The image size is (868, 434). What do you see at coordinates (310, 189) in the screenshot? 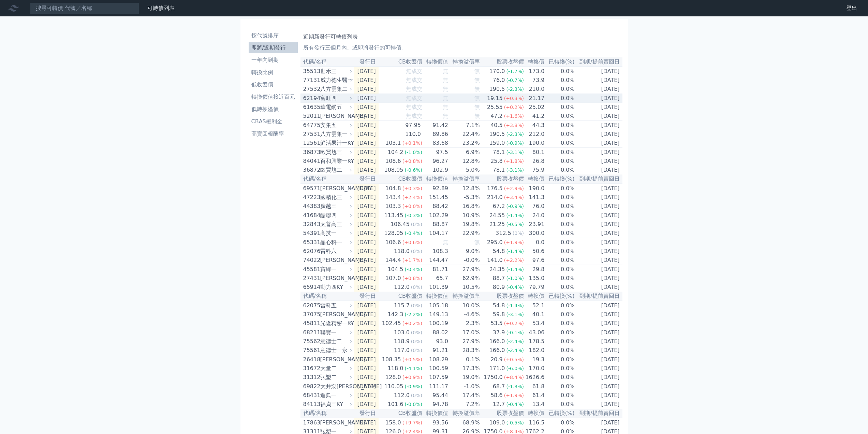
I see `div: 69571` at bounding box center [310, 189].